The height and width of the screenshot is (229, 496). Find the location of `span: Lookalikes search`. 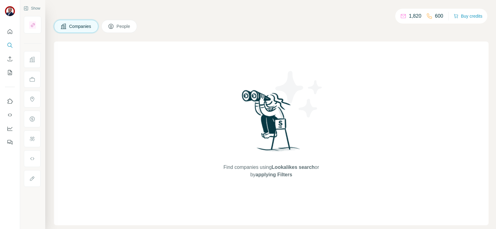

span: Lookalikes search is located at coordinates (293, 167).